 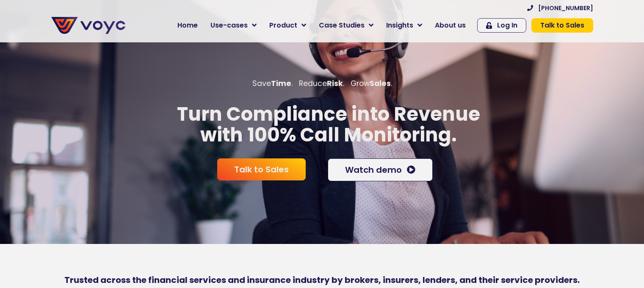 I want to click on span: Product, so click(x=283, y=26).